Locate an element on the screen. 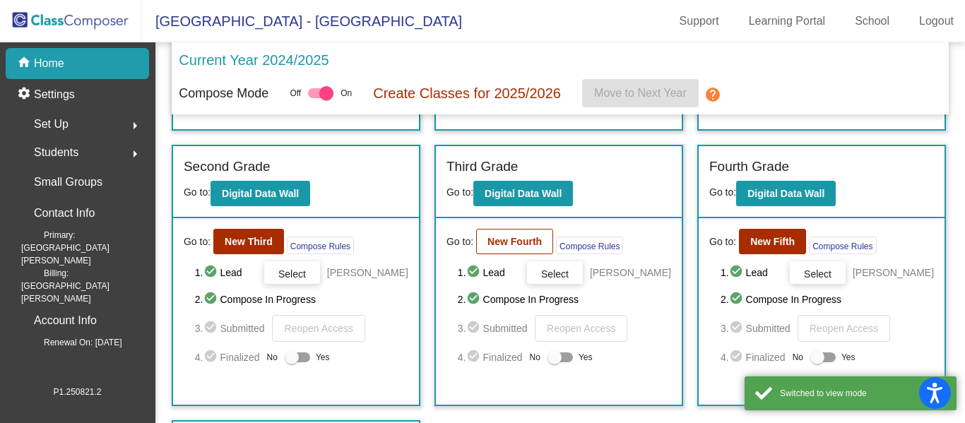 This screenshot has height=423, width=965. div: Switched to view mode is located at coordinates (862, 393).